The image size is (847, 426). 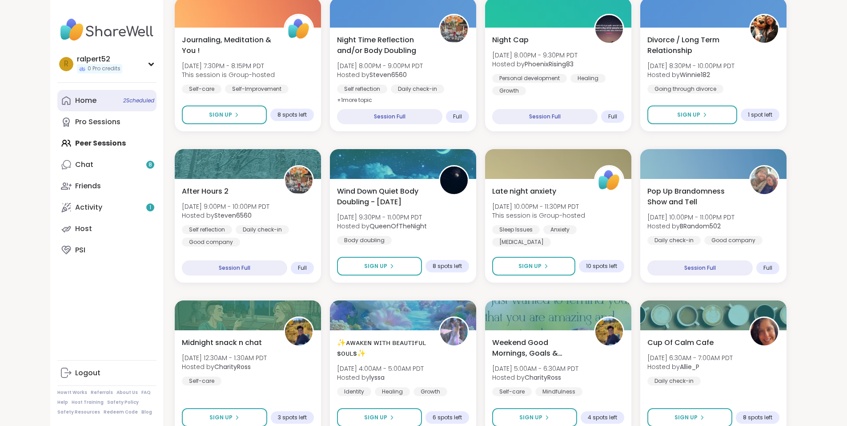 What do you see at coordinates (107, 122) in the screenshot?
I see `a: Pro Sessions` at bounding box center [107, 122].